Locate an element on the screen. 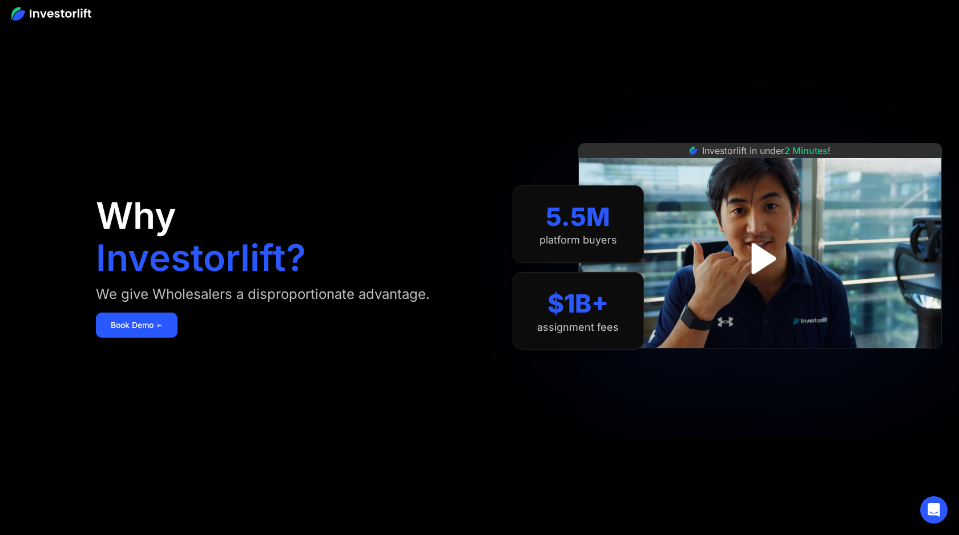 This screenshot has width=959, height=535. div: Investorlift in under ! is located at coordinates (766, 151).